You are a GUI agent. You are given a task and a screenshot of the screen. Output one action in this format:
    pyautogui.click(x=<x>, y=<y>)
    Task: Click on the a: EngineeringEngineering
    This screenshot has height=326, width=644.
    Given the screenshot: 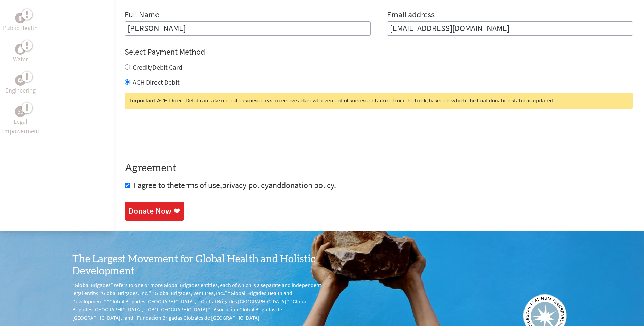 What is the action you would take?
    pyautogui.click(x=20, y=85)
    